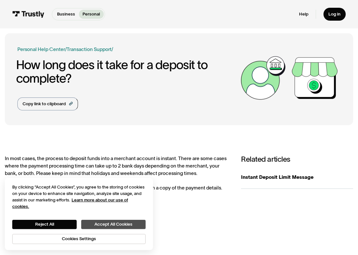 This screenshot has height=255, width=358. Describe the element at coordinates (89, 49) in the screenshot. I see `a: Transaction Support` at that location.